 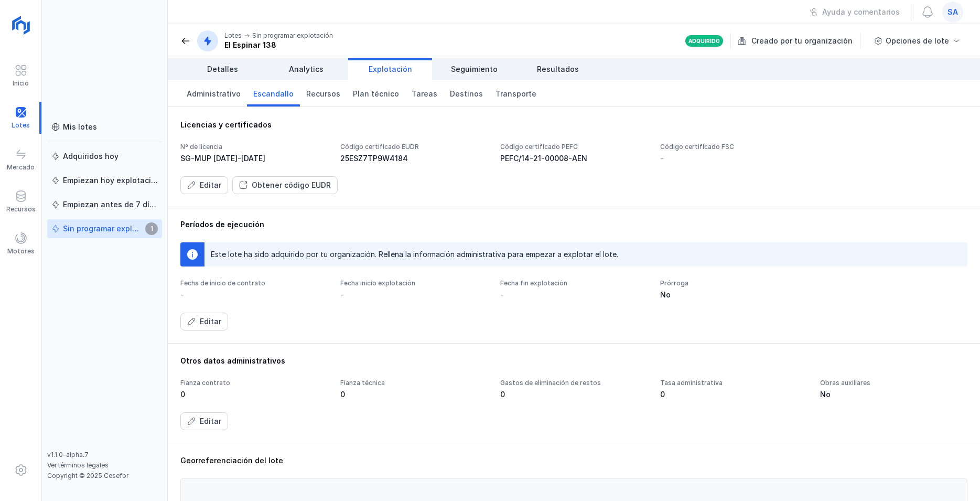 What do you see at coordinates (466, 93) in the screenshot?
I see `a: Destinos` at bounding box center [466, 93].